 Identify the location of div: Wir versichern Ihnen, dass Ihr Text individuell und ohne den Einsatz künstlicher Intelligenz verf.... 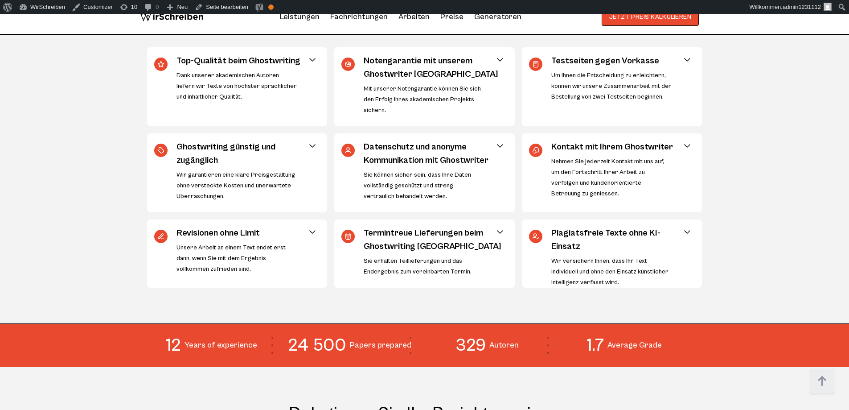
(612, 271).